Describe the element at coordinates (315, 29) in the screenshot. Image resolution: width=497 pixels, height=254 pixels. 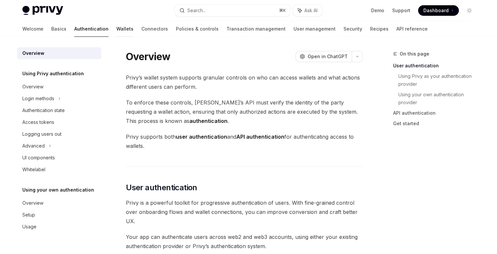
I see `a: User management` at that location.